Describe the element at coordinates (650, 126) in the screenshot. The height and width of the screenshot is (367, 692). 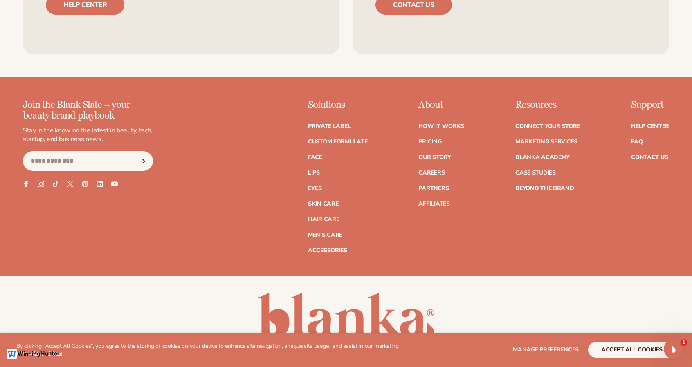
I see `a: Help Center` at that location.